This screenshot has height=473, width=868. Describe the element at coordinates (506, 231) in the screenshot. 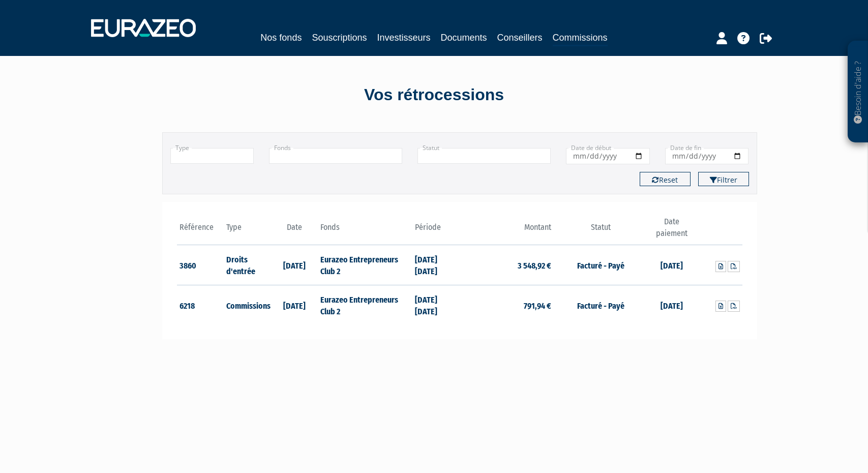

I see `th: Montant` at that location.